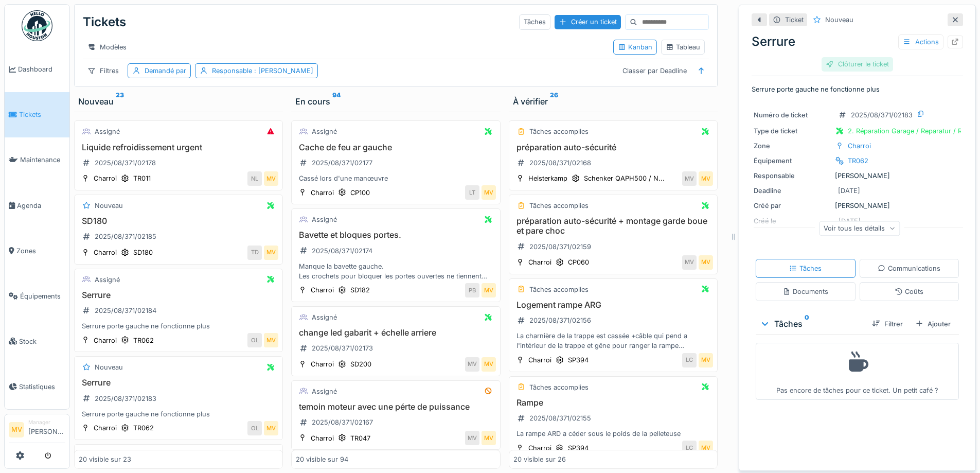 This screenshot has height=473, width=980. Describe the element at coordinates (125, 236) in the screenshot. I see `div: 2025/08/371/02185` at that location.